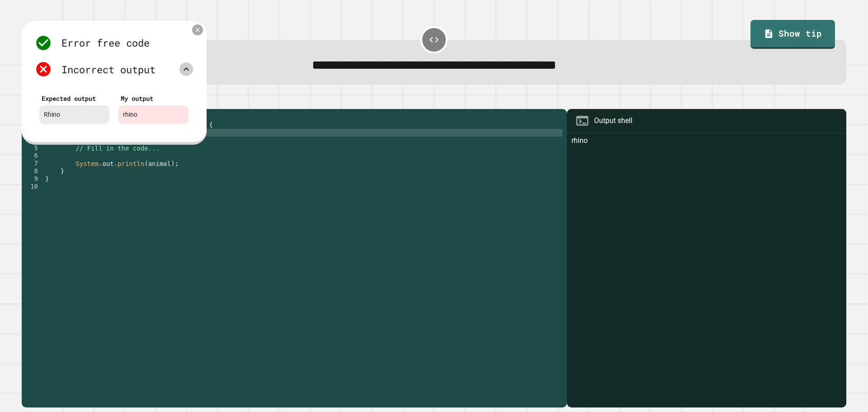 Image resolution: width=868 pixels, height=412 pixels. Describe the element at coordinates (32, 148) in the screenshot. I see `div: 5` at that location.